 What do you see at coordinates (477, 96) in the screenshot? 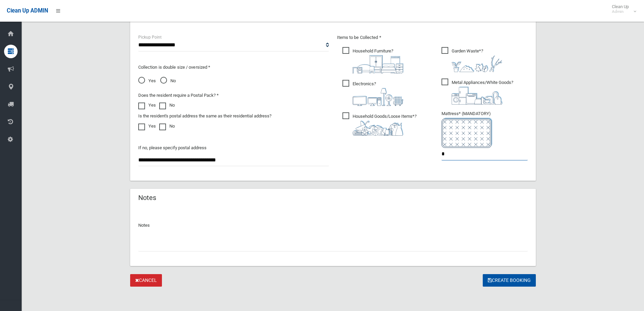
I see `img: 36c1b0289cb1767239cdd3de9e694f19.png` at bounding box center [477, 96].